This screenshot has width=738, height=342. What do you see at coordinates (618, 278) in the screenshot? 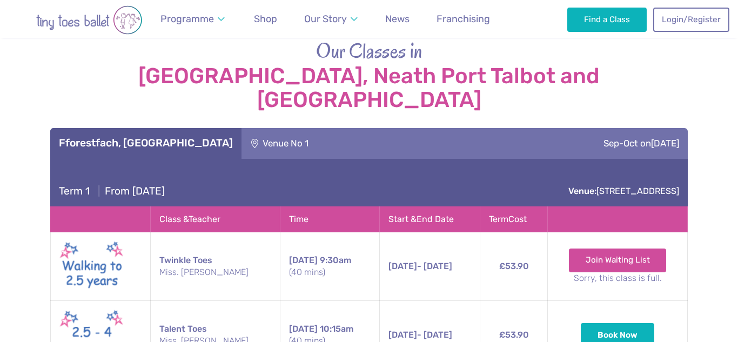
I see `small: Sorry, this class is full.` at bounding box center [618, 278].